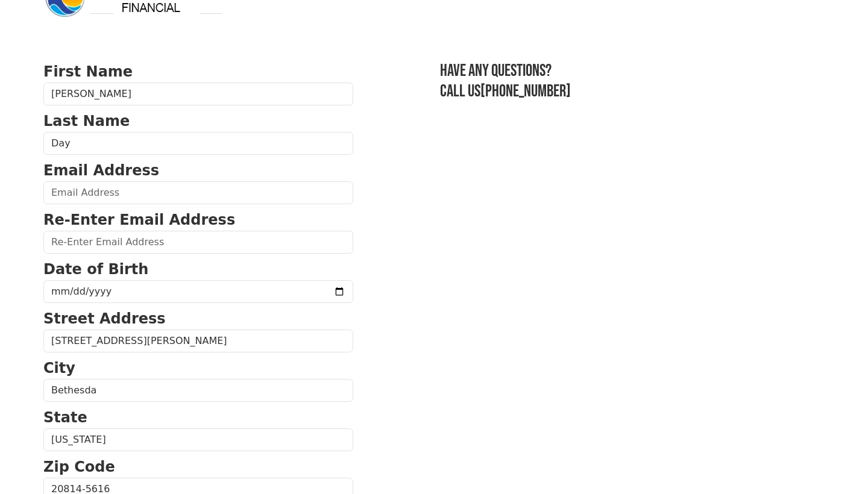 The width and height of the screenshot is (868, 494). I want to click on strong: Date of Birth, so click(96, 269).